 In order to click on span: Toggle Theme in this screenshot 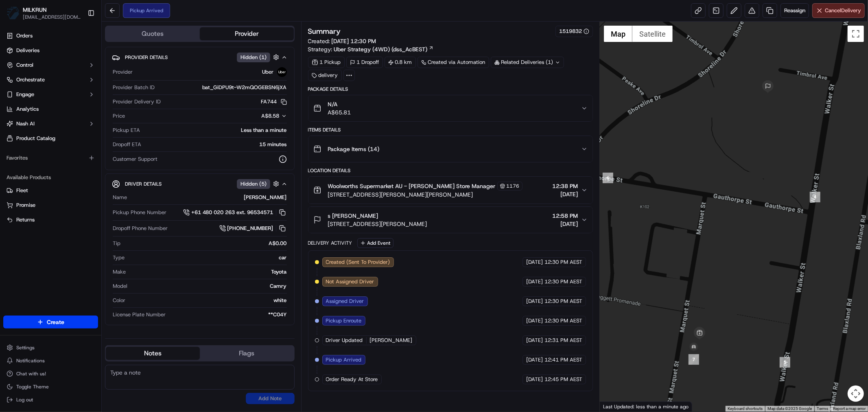, I will do `click(32, 386)`.